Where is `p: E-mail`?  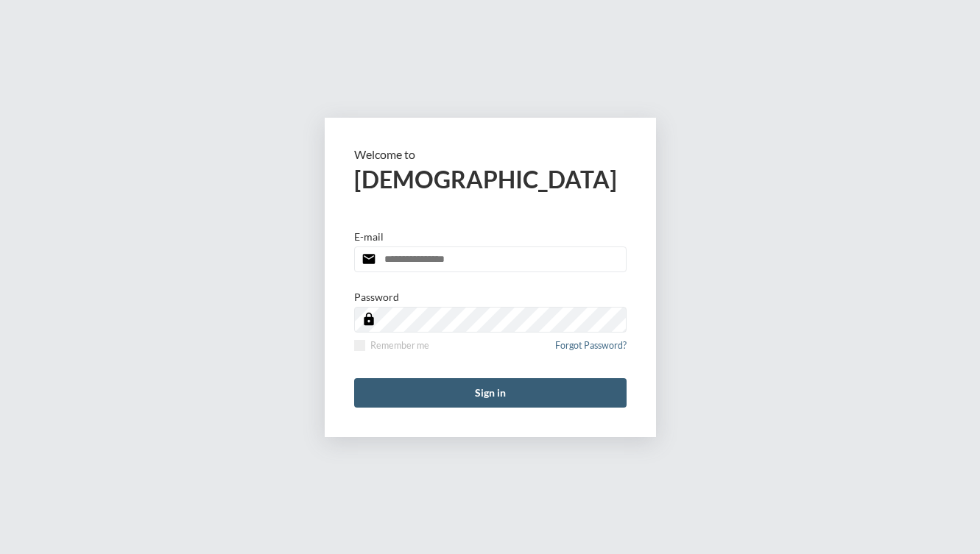
p: E-mail is located at coordinates (369, 236).